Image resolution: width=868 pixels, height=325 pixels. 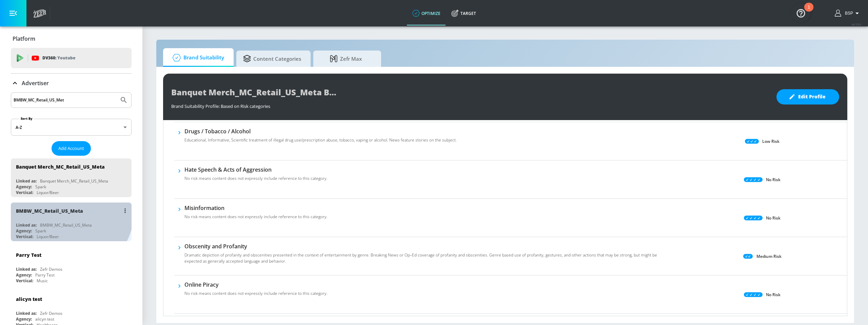 What do you see at coordinates (256, 285) in the screenshot?
I see `h6: Online Piracy` at bounding box center [256, 285].